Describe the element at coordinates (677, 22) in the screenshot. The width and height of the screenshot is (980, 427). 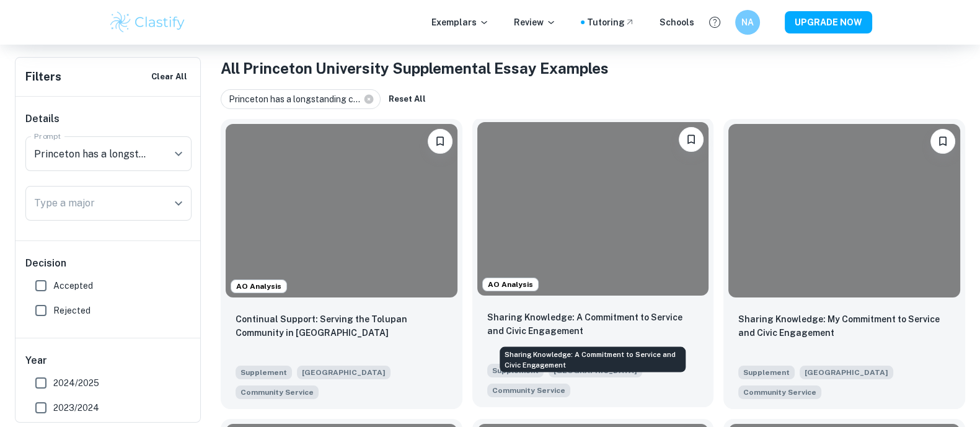
I see `a: Schools` at that location.